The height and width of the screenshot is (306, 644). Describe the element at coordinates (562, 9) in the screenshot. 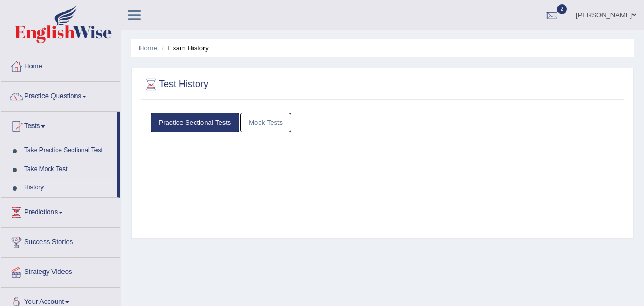

I see `span: 2` at that location.